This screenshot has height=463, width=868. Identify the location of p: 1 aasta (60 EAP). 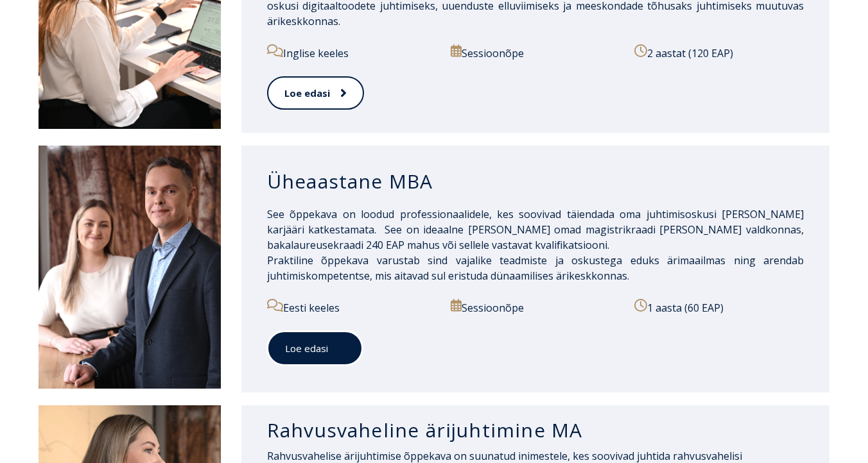
(719, 308).